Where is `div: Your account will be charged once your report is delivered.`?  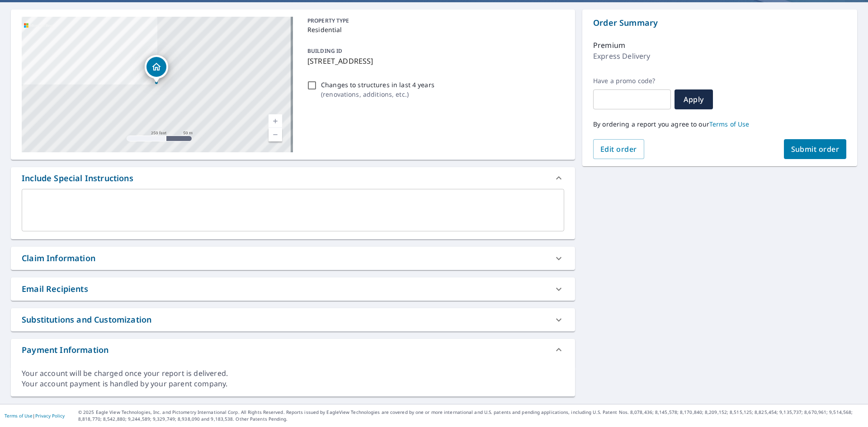
div: Your account will be charged once your report is delivered. is located at coordinates (293, 373).